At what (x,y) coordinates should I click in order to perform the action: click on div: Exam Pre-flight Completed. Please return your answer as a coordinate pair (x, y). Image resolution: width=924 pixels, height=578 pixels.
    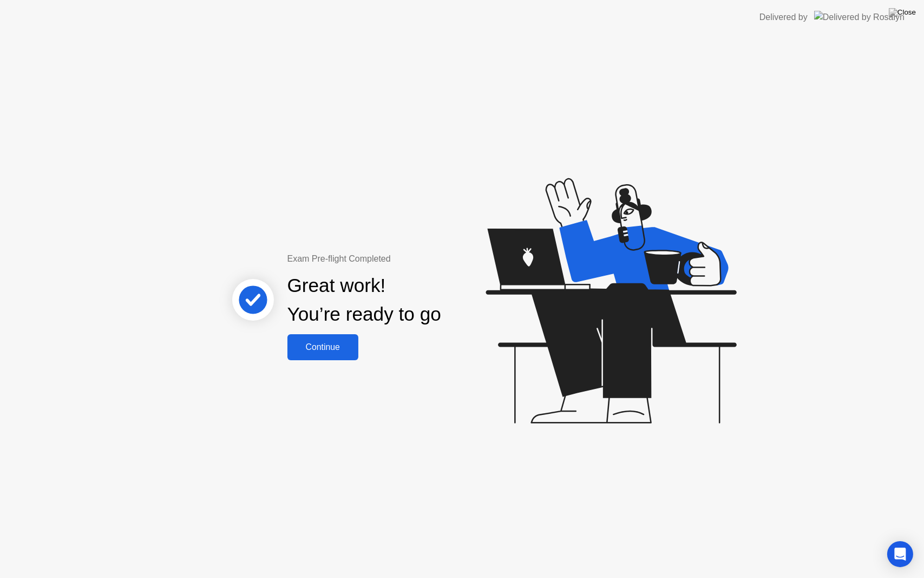
    Looking at the image, I should click on (399, 259).